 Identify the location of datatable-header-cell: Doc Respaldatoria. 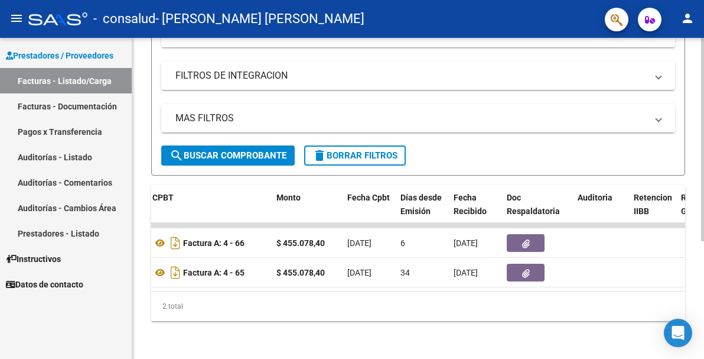
(538, 211).